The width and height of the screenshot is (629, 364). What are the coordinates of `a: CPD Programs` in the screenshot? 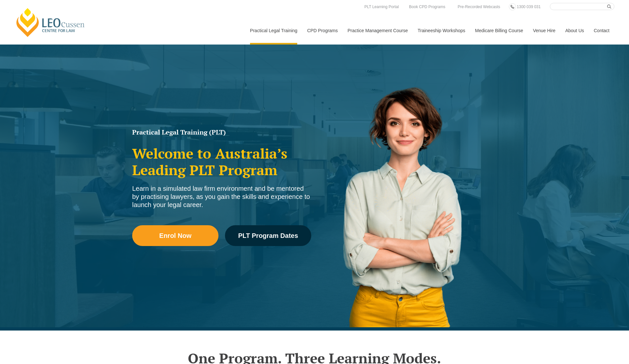 It's located at (322, 30).